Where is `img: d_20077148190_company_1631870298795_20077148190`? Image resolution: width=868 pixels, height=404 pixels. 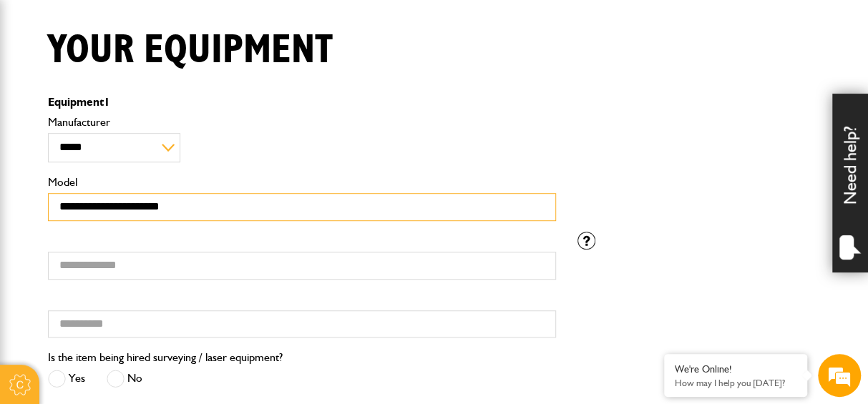
img: d_20077148190_company_1631870298795_20077148190 is located at coordinates (42, 89).